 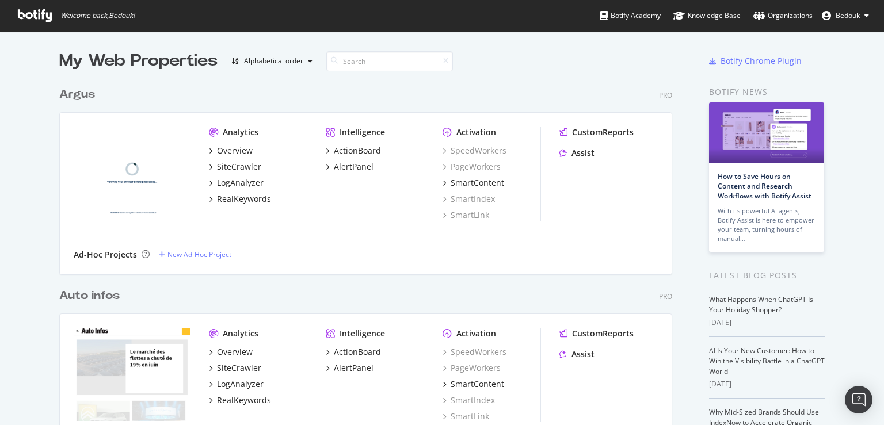 What do you see at coordinates (707, 16) in the screenshot?
I see `div: Knowledge Base` at bounding box center [707, 16].